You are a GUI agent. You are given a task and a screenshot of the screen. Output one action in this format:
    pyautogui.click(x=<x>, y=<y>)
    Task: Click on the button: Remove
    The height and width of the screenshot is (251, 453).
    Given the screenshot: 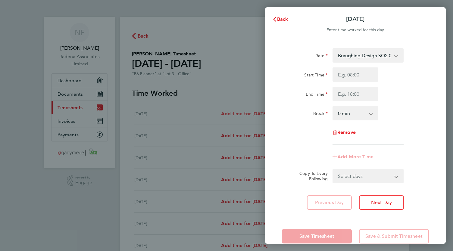 What is the action you would take?
    pyautogui.click(x=344, y=133)
    